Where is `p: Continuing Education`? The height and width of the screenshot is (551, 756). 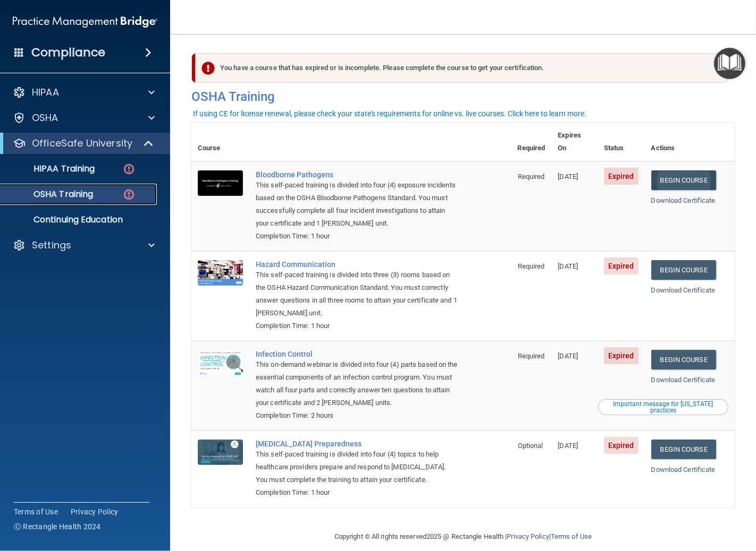
p: Continuing Education is located at coordinates (79, 220).